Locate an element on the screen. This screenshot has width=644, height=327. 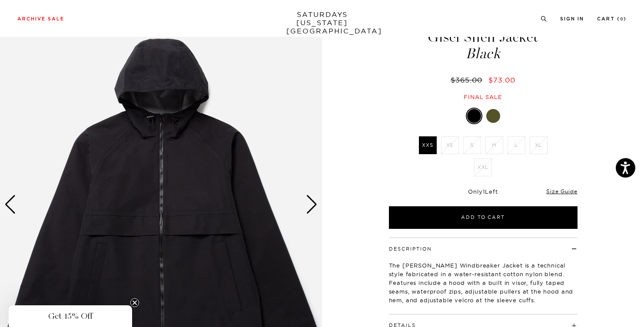
span: $73.00 is located at coordinates (502, 80).